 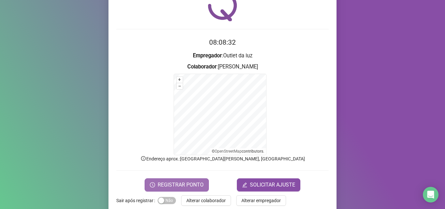 I want to click on span: Alterar empregador, so click(x=261, y=200).